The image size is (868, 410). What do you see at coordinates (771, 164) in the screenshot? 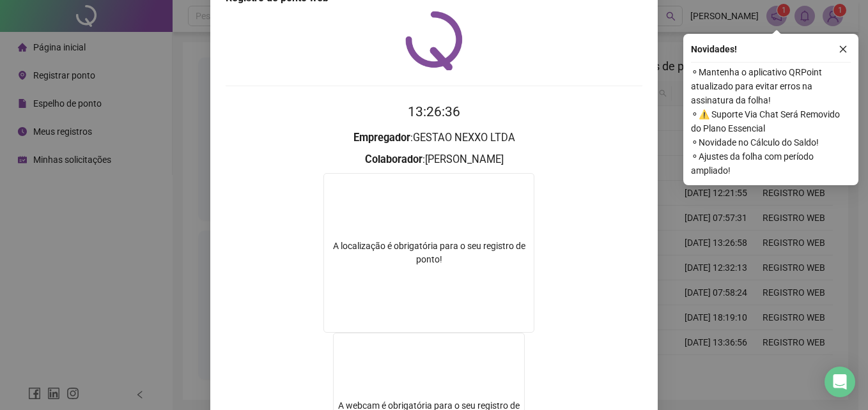
I see `span: ⚬ Ajustes da folha com período ampliado!` at bounding box center [771, 164].